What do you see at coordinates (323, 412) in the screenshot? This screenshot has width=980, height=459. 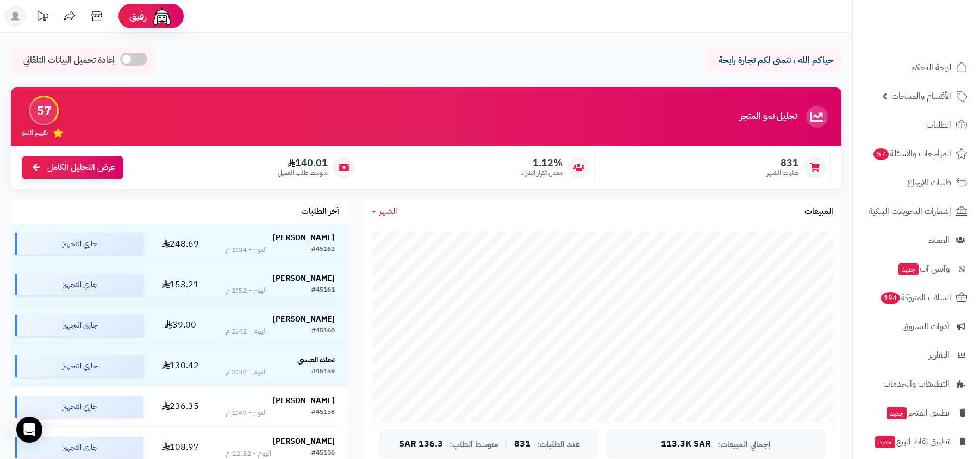 I see `div: #45158` at bounding box center [323, 412].